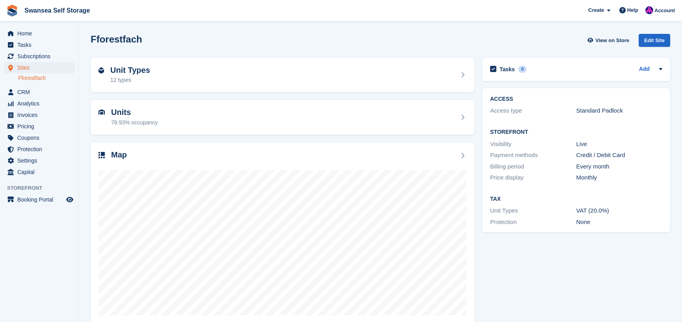  What do you see at coordinates (41, 68) in the screenshot?
I see `span: Sites` at bounding box center [41, 68].